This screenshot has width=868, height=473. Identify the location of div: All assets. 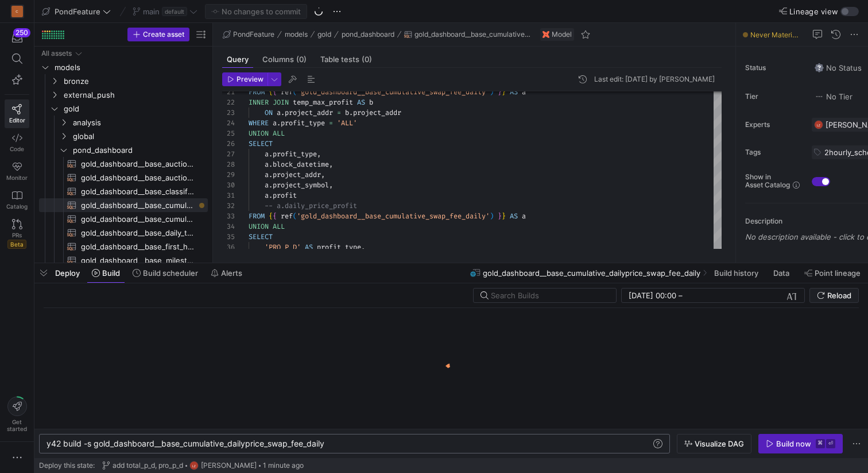
(56, 54).